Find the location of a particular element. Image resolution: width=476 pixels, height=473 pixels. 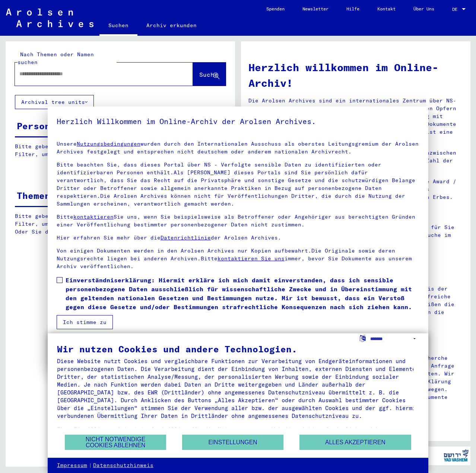

button: Ich stimme zu is located at coordinates (85, 322).